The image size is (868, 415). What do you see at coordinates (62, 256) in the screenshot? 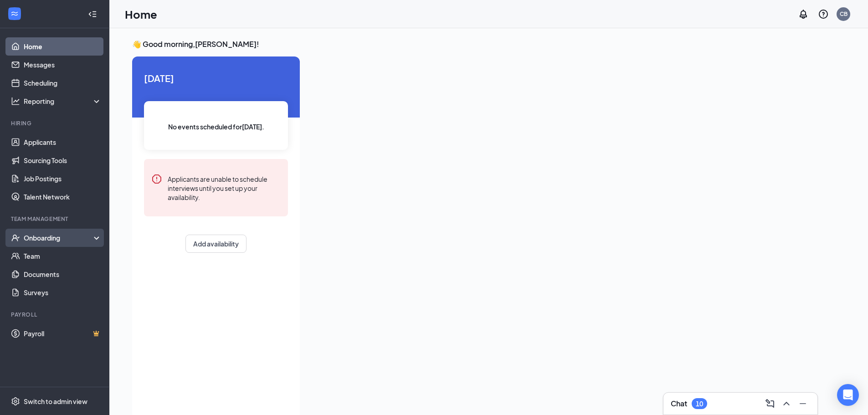
I see `a: Team` at bounding box center [62, 256].